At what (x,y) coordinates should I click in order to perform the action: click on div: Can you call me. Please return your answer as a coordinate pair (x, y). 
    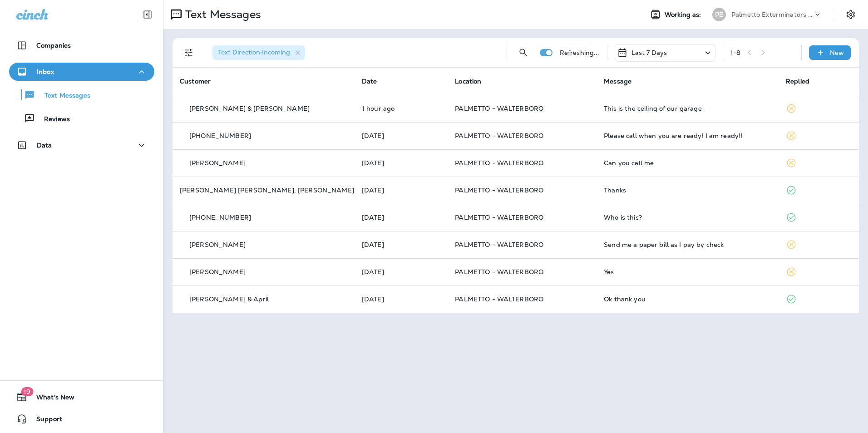
    Looking at the image, I should click on (687, 163).